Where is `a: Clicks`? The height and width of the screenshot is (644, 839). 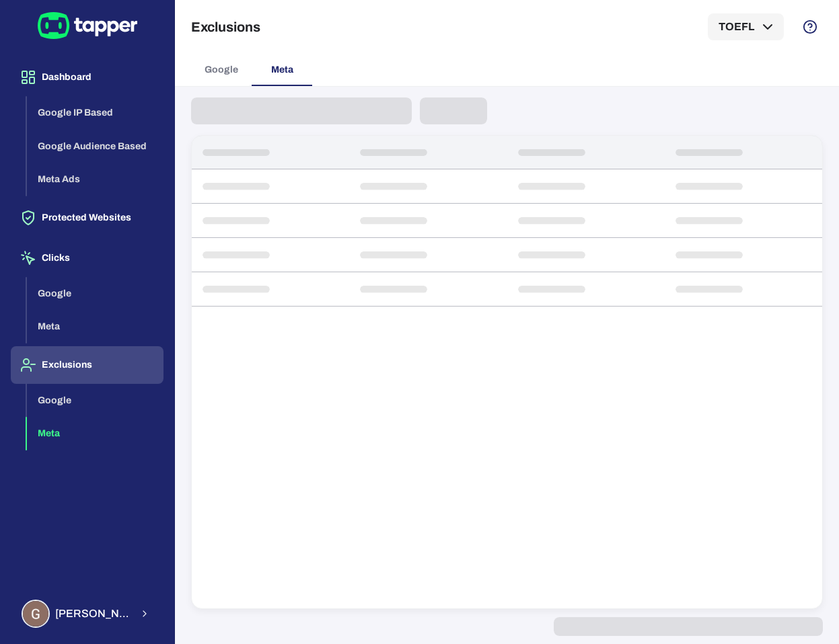 a: Clicks is located at coordinates (87, 257).